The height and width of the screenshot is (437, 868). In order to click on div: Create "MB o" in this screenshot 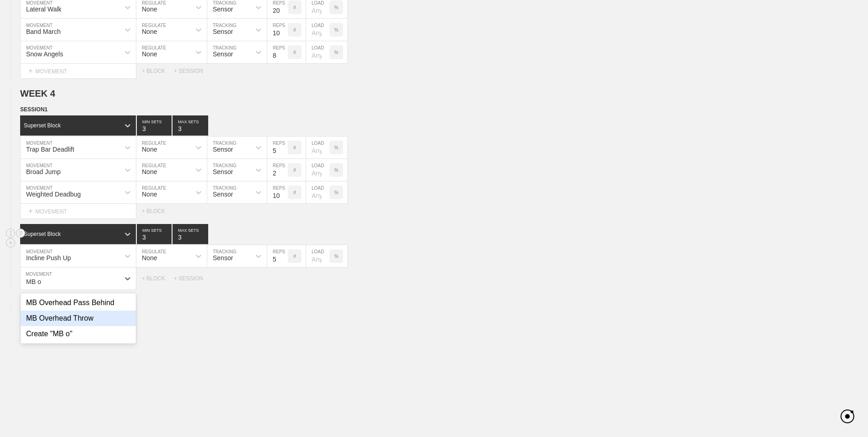, I will do `click(78, 333)`.